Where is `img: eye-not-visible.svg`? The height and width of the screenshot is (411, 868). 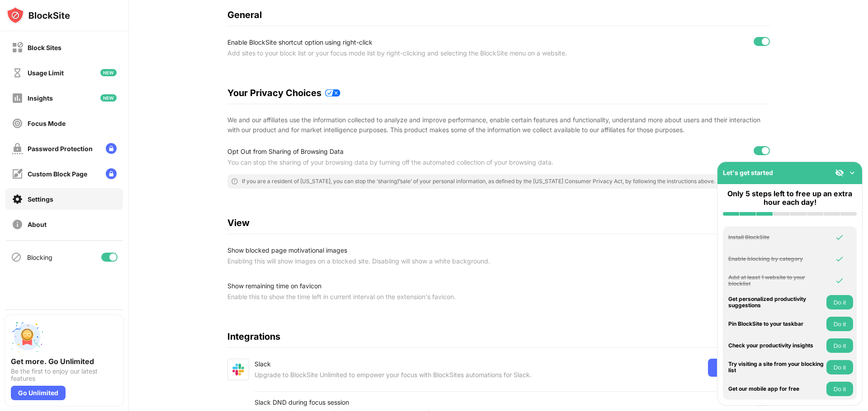 img: eye-not-visible.svg is located at coordinates (839, 173).